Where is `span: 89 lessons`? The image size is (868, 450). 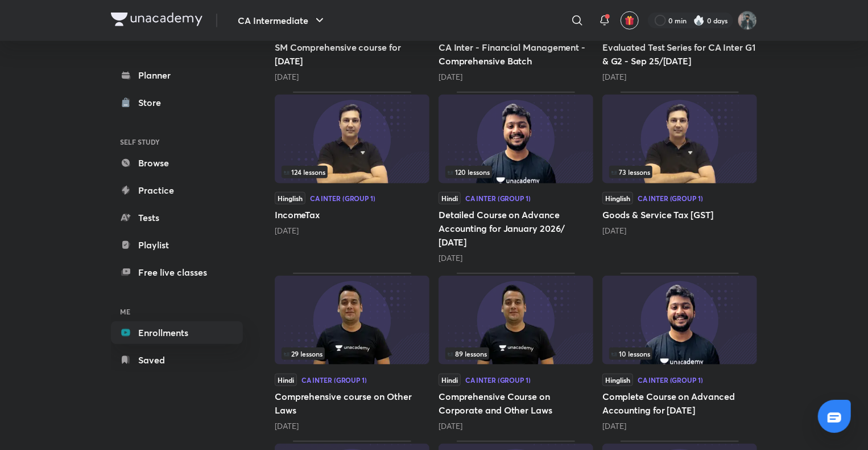
span: 89 lessons is located at coordinates (467, 354).